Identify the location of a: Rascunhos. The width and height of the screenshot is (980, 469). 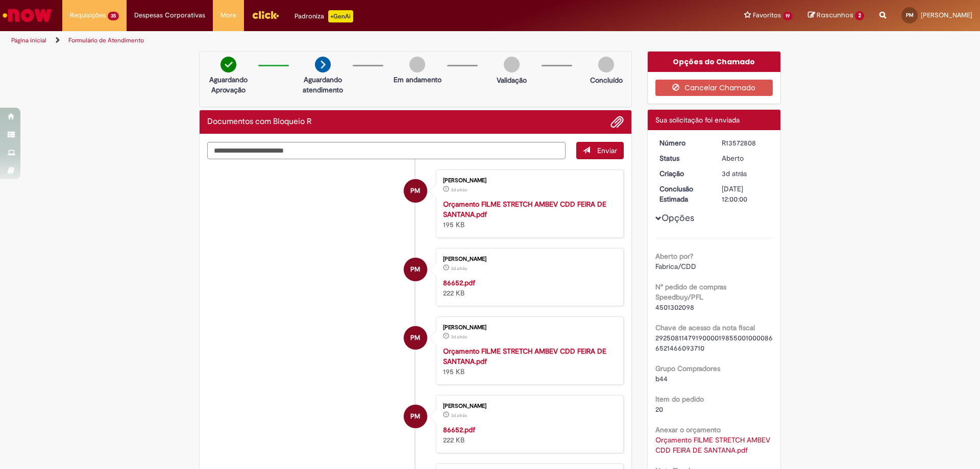
(835, 15).